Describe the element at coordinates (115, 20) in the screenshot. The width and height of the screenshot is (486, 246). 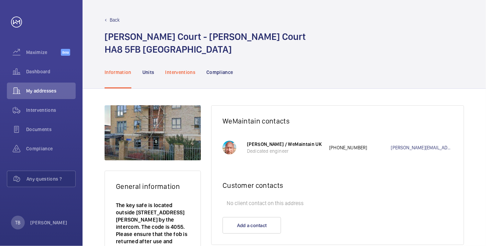
I see `p: Back` at that location.